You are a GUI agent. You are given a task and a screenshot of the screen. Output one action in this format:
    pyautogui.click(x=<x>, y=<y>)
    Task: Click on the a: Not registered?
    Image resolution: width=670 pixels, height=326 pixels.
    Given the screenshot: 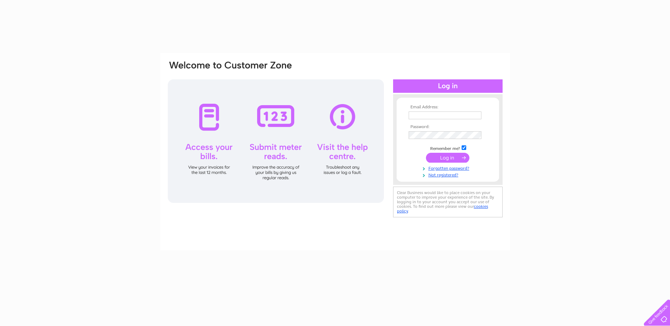 What is the action you would take?
    pyautogui.click(x=448, y=174)
    